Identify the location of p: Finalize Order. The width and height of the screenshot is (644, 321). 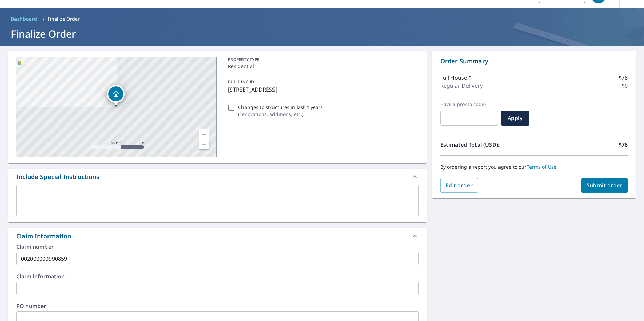
(64, 19).